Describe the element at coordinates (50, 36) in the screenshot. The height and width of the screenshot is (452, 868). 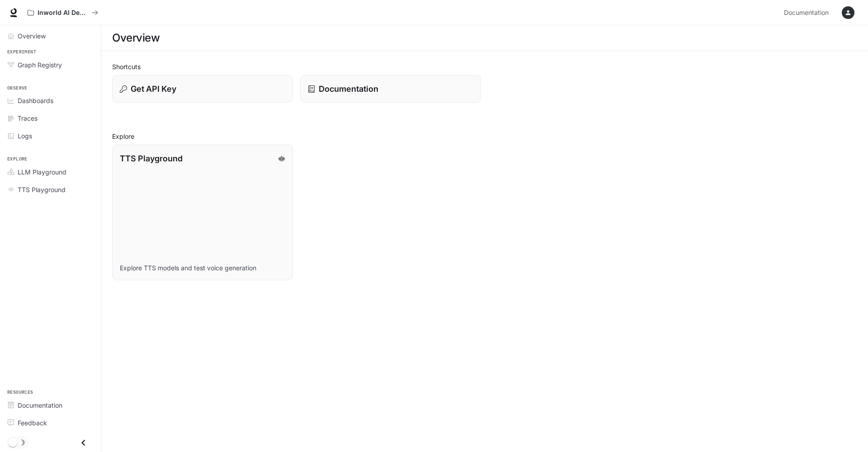
I see `a: Overview` at that location.